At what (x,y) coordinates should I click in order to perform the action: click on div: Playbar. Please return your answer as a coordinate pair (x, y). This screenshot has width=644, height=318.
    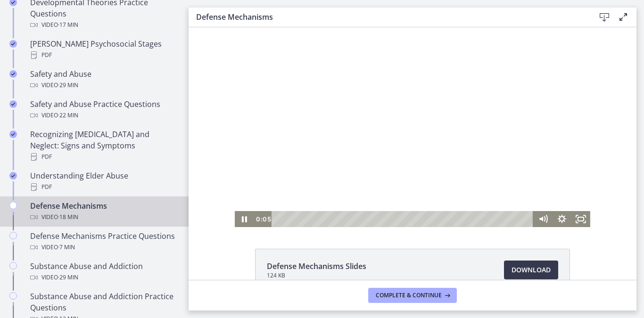
    Looking at the image, I should click on (215, 192).